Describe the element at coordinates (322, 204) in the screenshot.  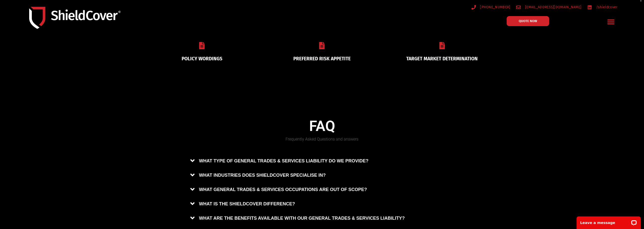
I see `a: WHAT IS THE SHIELDCOVER DIFFERENCE?` at that location.